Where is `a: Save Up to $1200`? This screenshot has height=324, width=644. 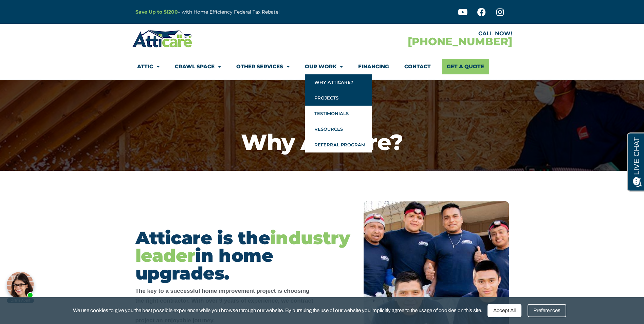 a: Save Up to $1200 is located at coordinates (156, 12).